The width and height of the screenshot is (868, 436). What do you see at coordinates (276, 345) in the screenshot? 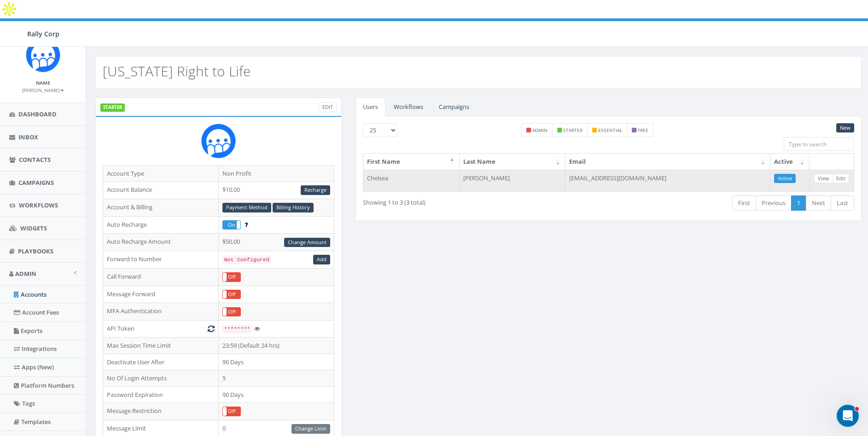
I see `td: 23:59 (Default 24 hrs)` at bounding box center [276, 345].